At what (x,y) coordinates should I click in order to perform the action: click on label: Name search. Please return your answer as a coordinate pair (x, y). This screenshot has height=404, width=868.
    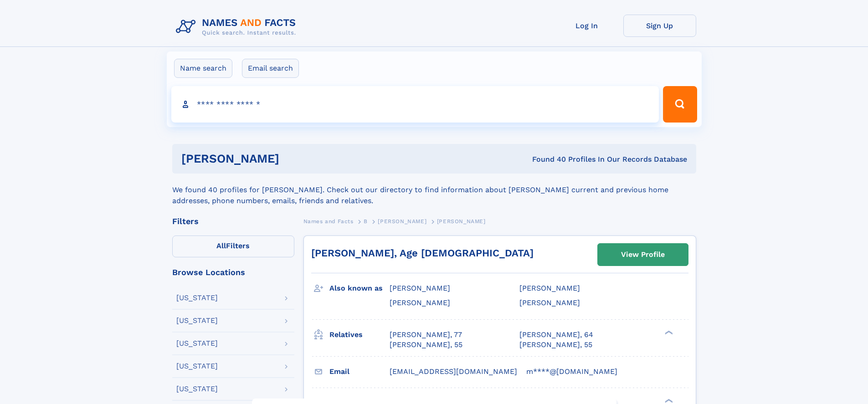
    Looking at the image, I should click on (203, 68).